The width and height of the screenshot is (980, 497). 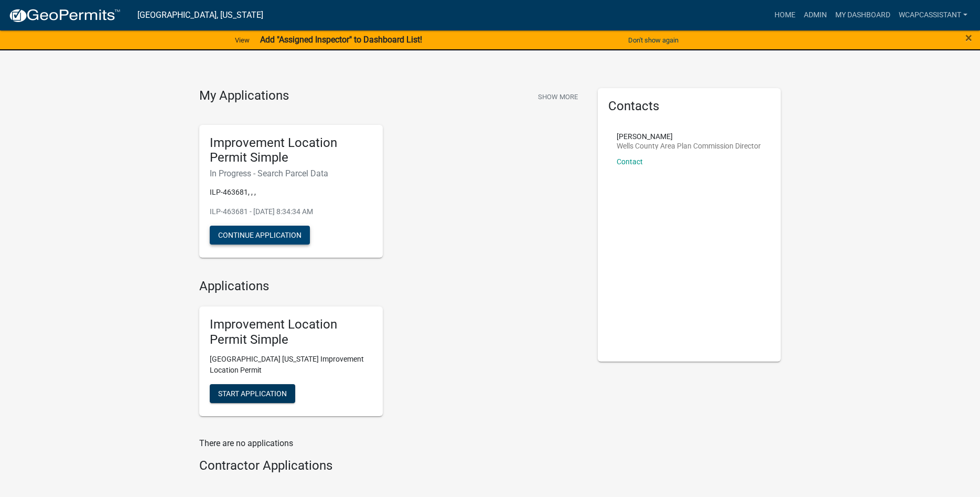 I want to click on h6: In Progress - Search Parcel Data, so click(x=291, y=173).